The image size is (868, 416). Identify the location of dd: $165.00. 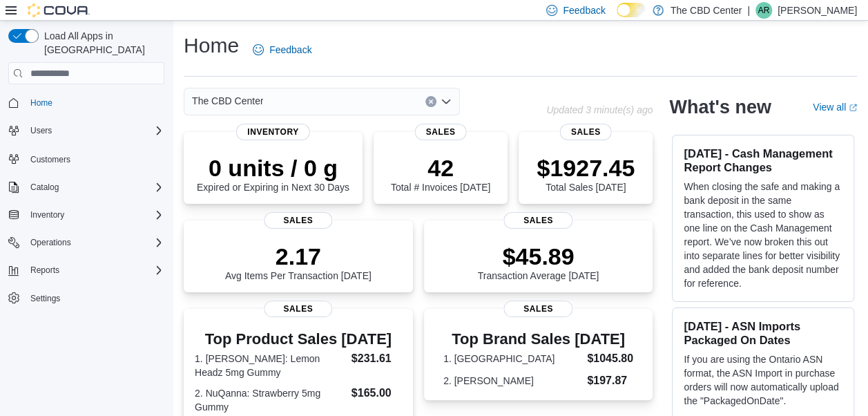
(377, 394).